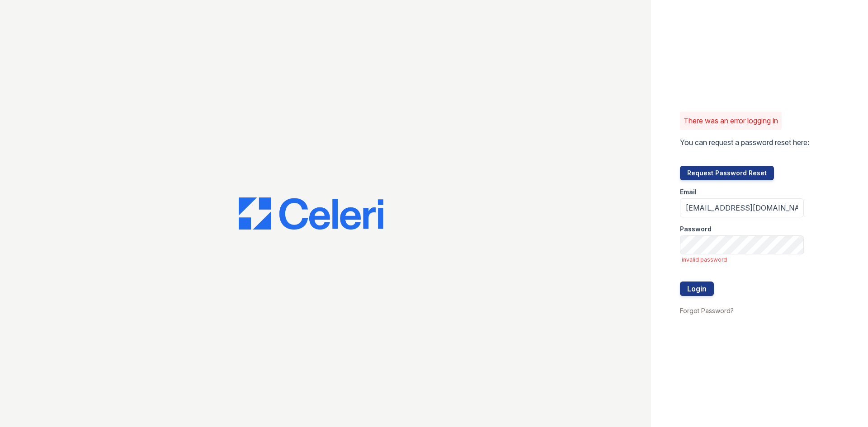 This screenshot has height=427, width=868. Describe the element at coordinates (696, 229) in the screenshot. I see `label: Password` at that location.